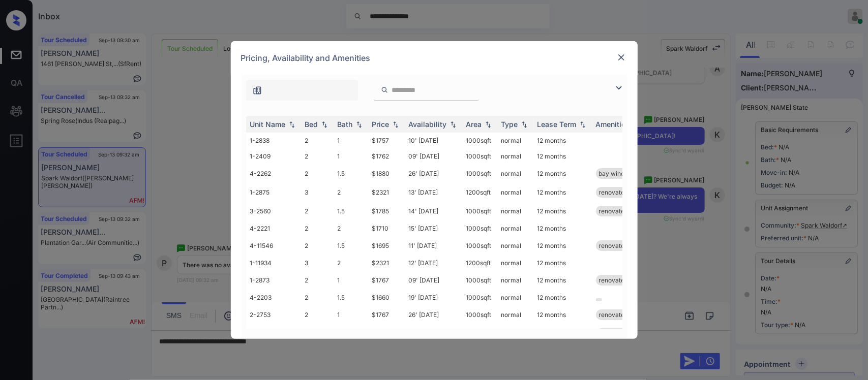 The height and width of the screenshot is (380, 868). Describe the element at coordinates (510, 124) in the screenshot. I see `div: Type` at that location.